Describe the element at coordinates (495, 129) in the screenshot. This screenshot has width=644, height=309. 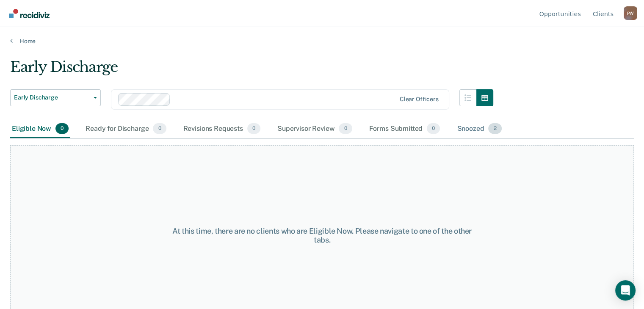
I see `span: 2` at that location.